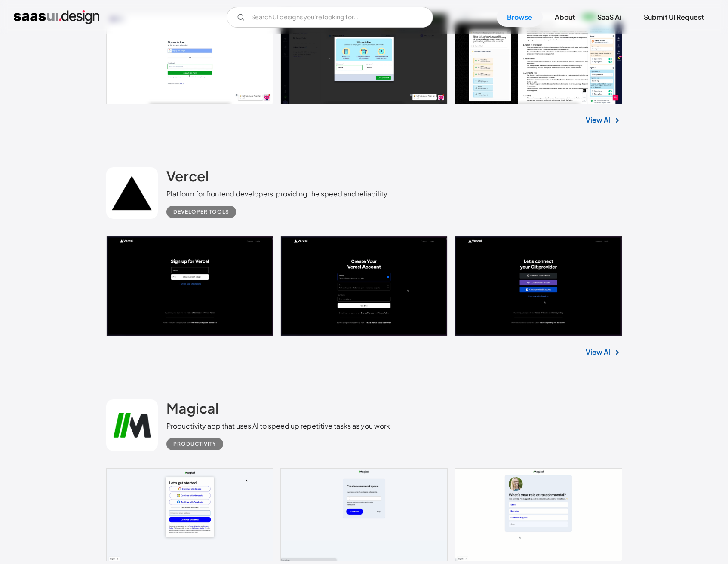 The width and height of the screenshot is (728, 564). What do you see at coordinates (195, 444) in the screenshot?
I see `div: Productivity` at bounding box center [195, 444].